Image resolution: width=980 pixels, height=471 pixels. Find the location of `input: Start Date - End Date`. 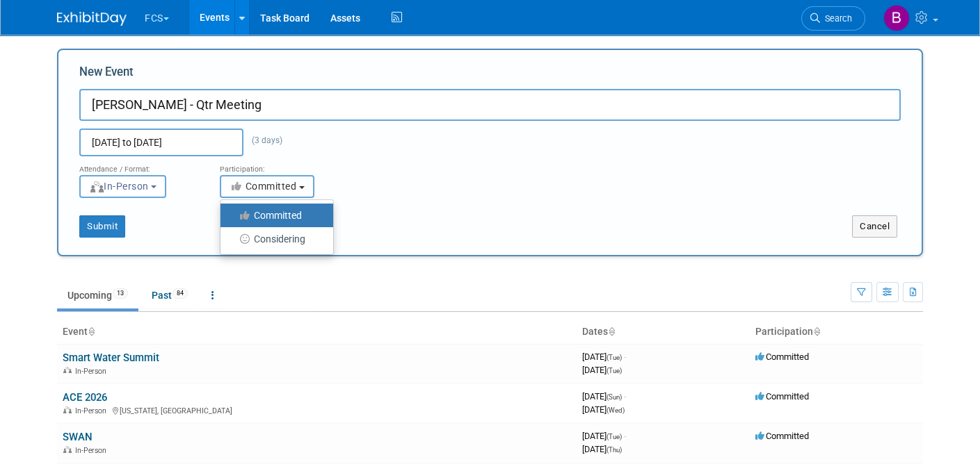

input: Start Date - End Date is located at coordinates (161, 142).